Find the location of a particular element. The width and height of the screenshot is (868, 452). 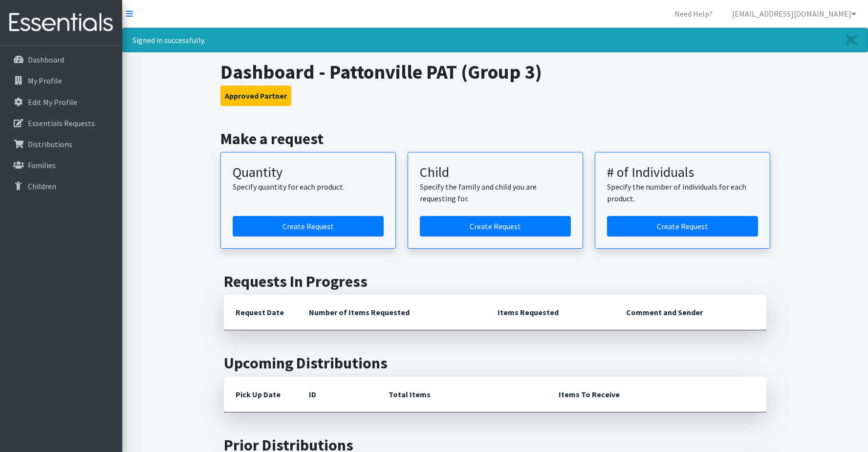

p: Specify the number of individuals for each product. is located at coordinates (682, 193).